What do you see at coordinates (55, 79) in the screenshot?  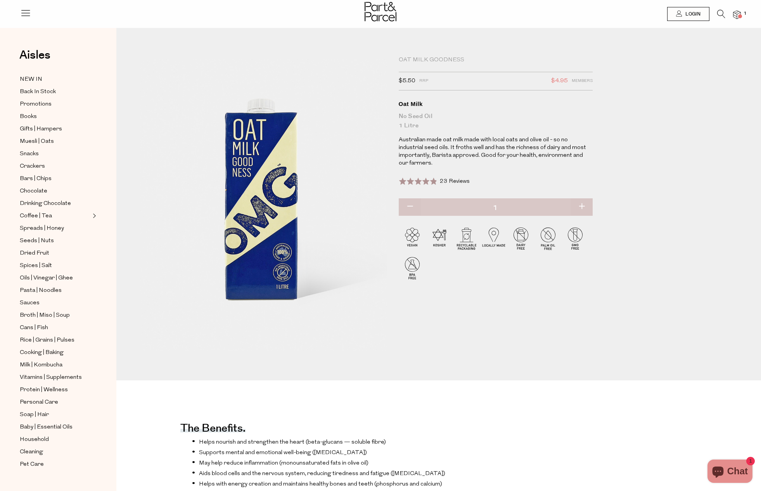 I see `a: NEW IN` at bounding box center [55, 79].